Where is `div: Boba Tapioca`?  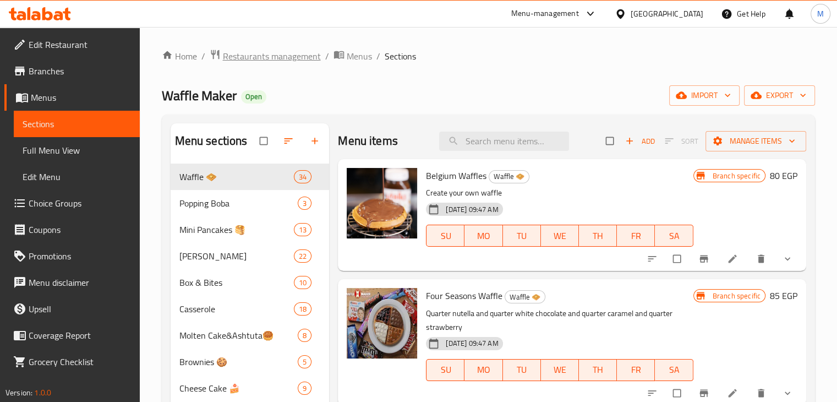
div: Boba Tapioca is located at coordinates (237, 256).